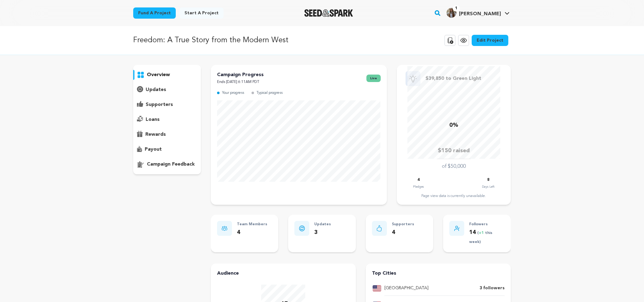 This screenshot has height=302, width=644. I want to click on p: 3 followers, so click(492, 288).